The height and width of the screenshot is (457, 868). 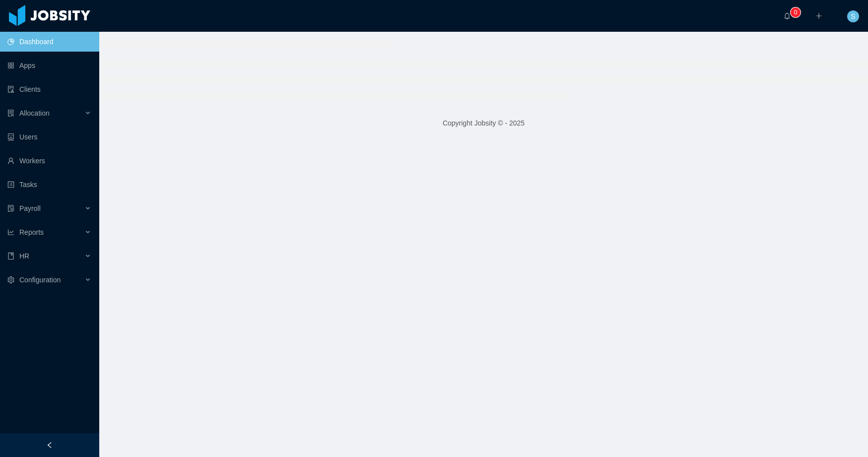 What do you see at coordinates (30, 209) in the screenshot?
I see `span: Payroll` at bounding box center [30, 209].